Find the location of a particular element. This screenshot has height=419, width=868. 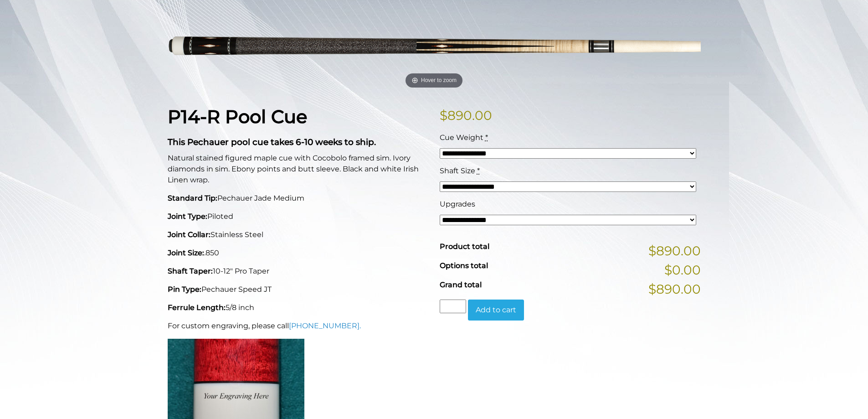

span: Upgrades is located at coordinates (457, 204).